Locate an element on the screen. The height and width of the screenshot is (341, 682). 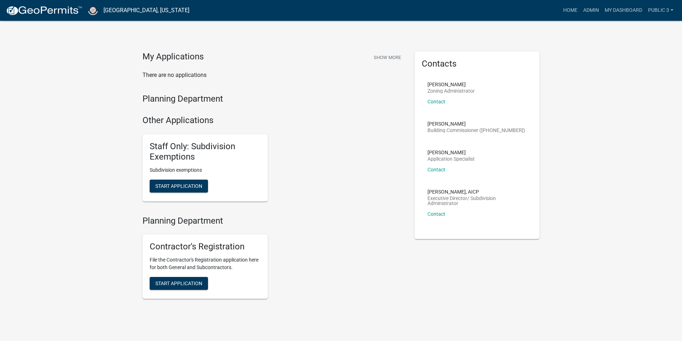
p: File the Contractor's Registration application here for both General and Subcontractors. is located at coordinates (205, 264).